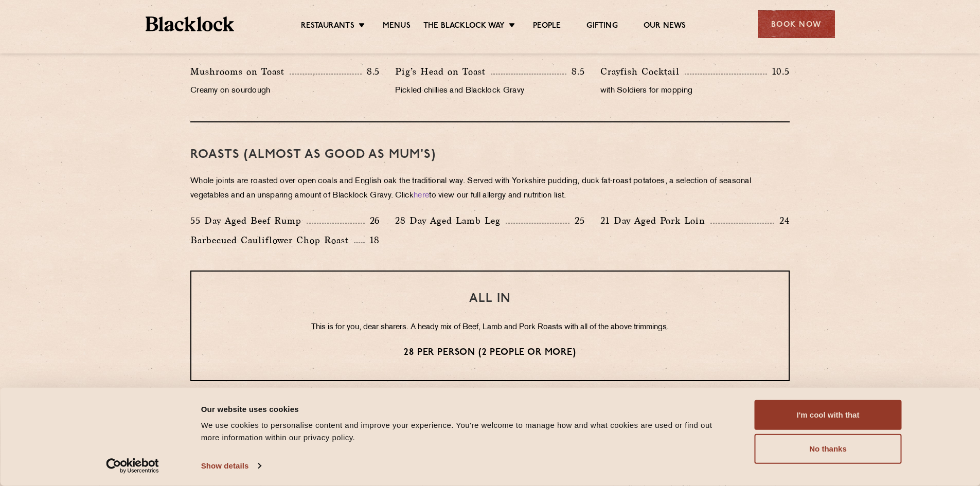 The height and width of the screenshot is (486, 980). Describe the element at coordinates (778, 72) in the screenshot. I see `p: 10.5` at that location.